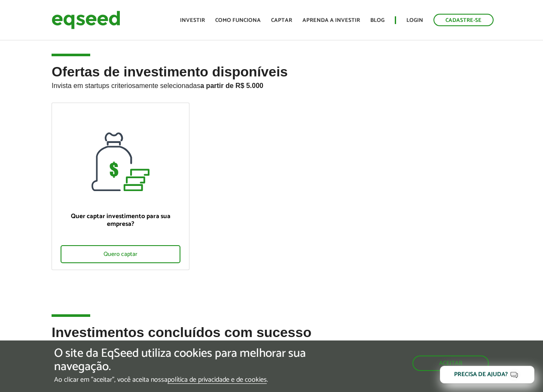 The height and width of the screenshot is (392, 543). Describe the element at coordinates (184, 380) in the screenshot. I see `p: Ao clicar em "aceitar", você aceita nossa .` at that location.